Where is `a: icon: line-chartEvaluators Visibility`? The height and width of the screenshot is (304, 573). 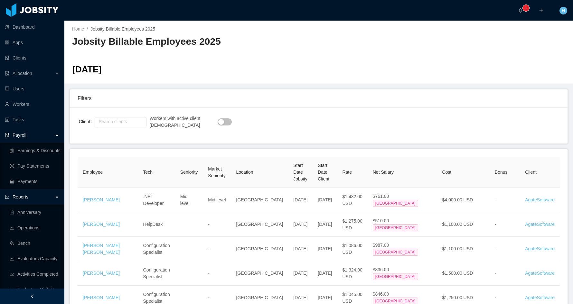 a: icon: line-chartEvaluators Visibility is located at coordinates (34, 290).